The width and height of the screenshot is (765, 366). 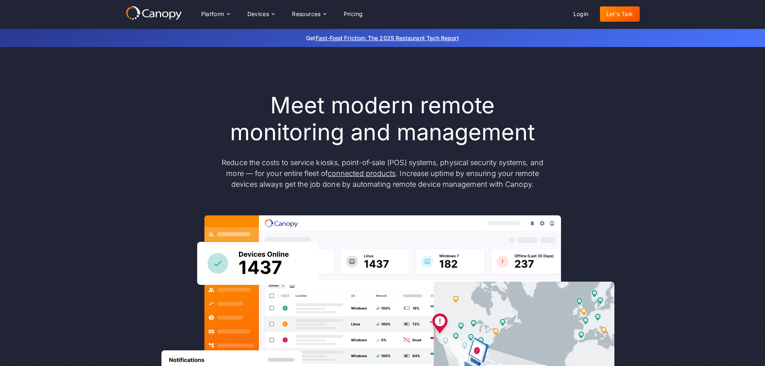 I want to click on a: Fast-Food Friction: The 2025 Restaurant Tech Report, so click(x=387, y=38).